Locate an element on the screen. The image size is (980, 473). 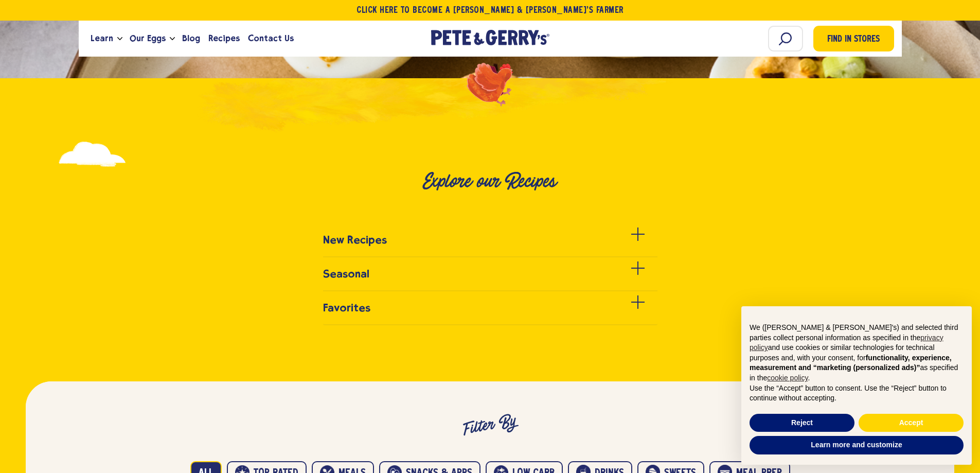
button: Accept is located at coordinates (911, 423).